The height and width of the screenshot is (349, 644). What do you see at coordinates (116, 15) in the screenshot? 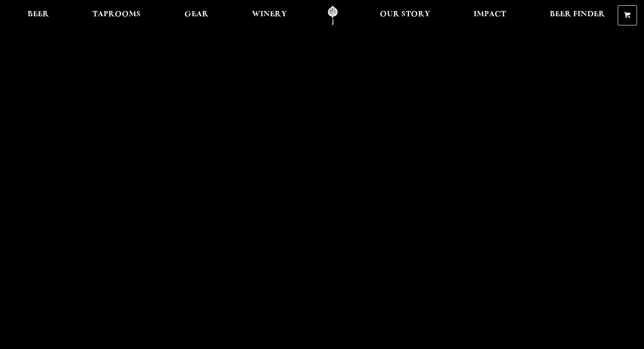
I see `span: Taprooms` at bounding box center [116, 15].